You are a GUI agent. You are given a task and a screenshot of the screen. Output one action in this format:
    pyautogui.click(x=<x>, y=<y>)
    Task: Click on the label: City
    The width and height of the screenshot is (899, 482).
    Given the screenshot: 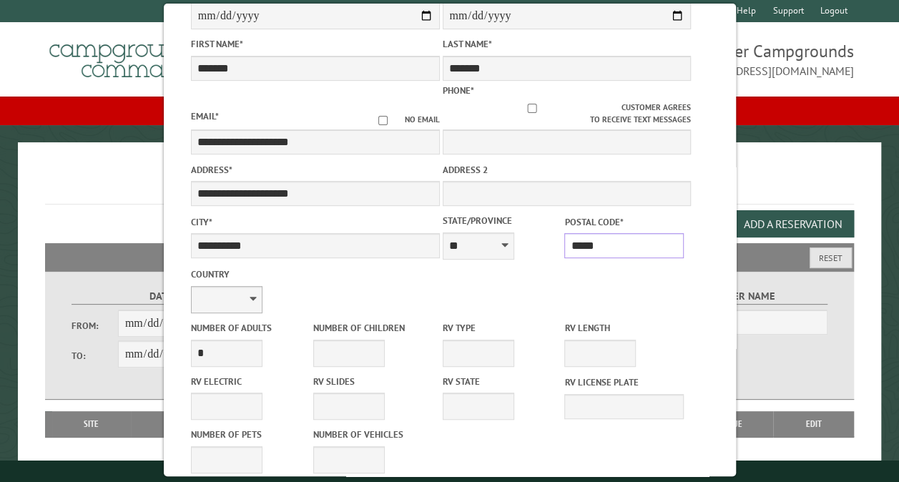 What is the action you would take?
    pyautogui.click(x=315, y=222)
    